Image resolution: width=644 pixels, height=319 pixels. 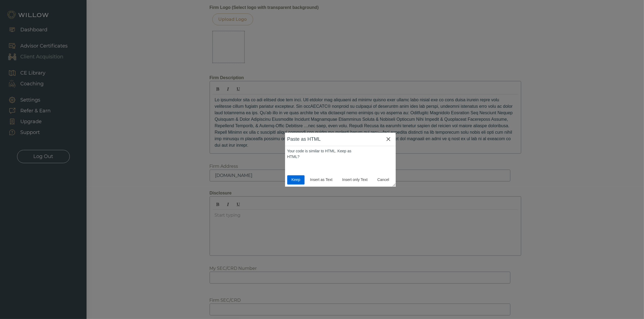 What do you see at coordinates (355, 180) in the screenshot?
I see `span: Insert only Text` at bounding box center [355, 180].